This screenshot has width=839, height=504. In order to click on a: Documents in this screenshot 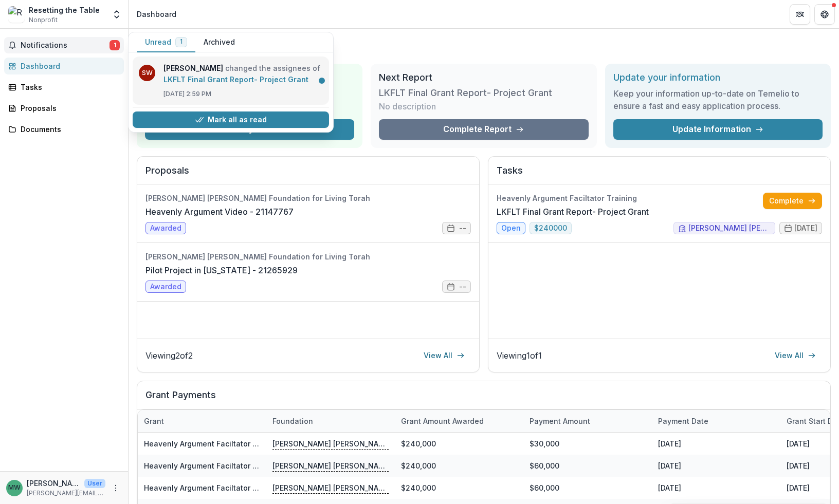, I will do `click(64, 129)`.